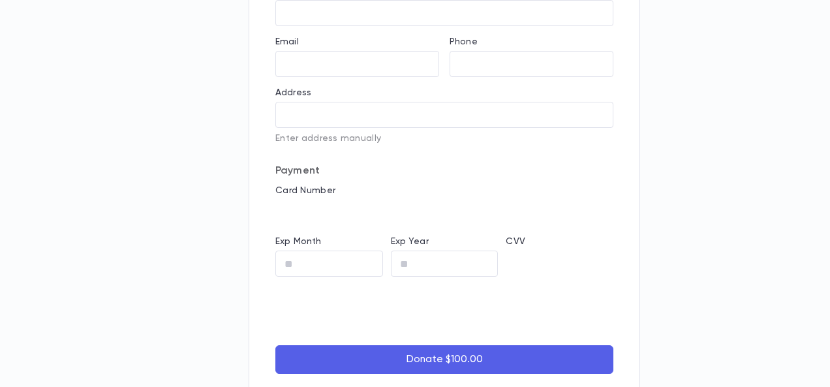  I want to click on label: Exp Month, so click(298, 241).